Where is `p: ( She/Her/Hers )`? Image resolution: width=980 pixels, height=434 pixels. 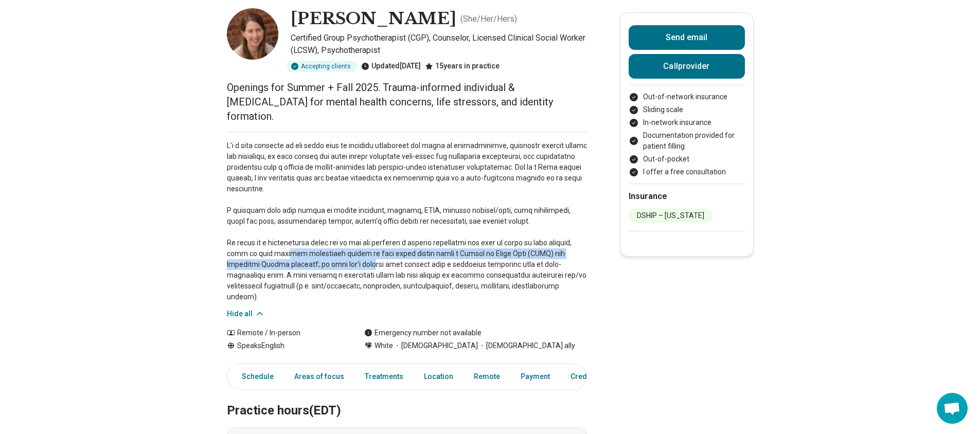 p: ( She/Her/Hers ) is located at coordinates (489, 19).